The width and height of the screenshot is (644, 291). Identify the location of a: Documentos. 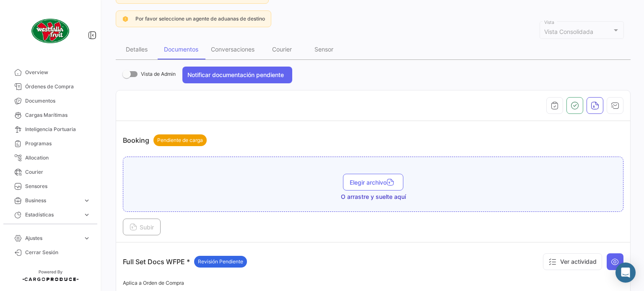
(50, 101).